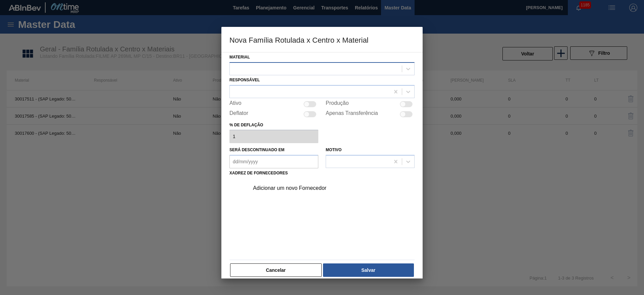 The height and width of the screenshot is (295, 644). What do you see at coordinates (274, 125) in the screenshot?
I see `label: % de deflação` at bounding box center [274, 125].